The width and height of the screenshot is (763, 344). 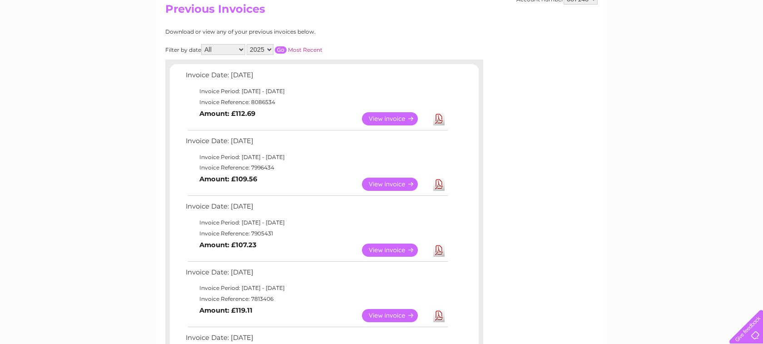 I want to click on b: Amount: £109.56, so click(x=228, y=179).